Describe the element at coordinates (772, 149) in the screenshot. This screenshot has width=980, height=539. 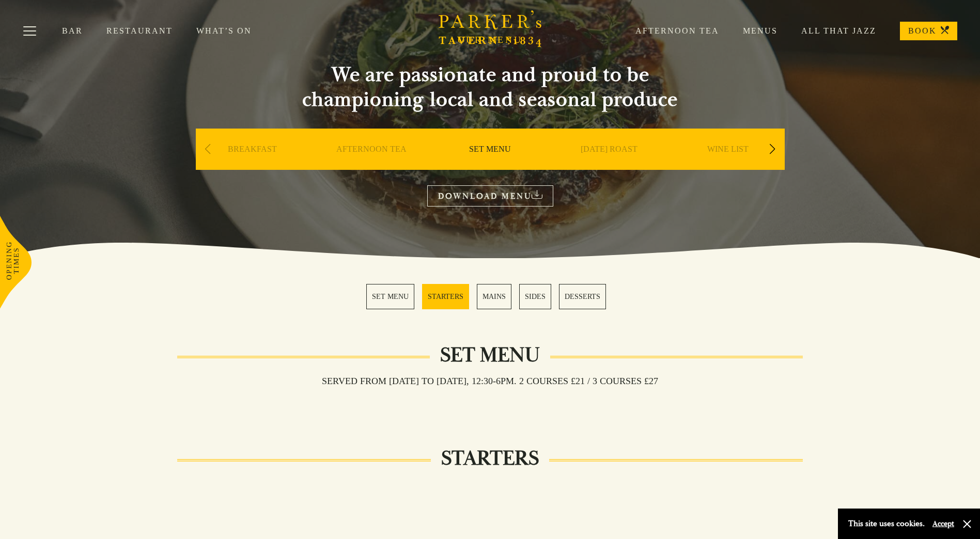
I see `div: Next slide` at that location.